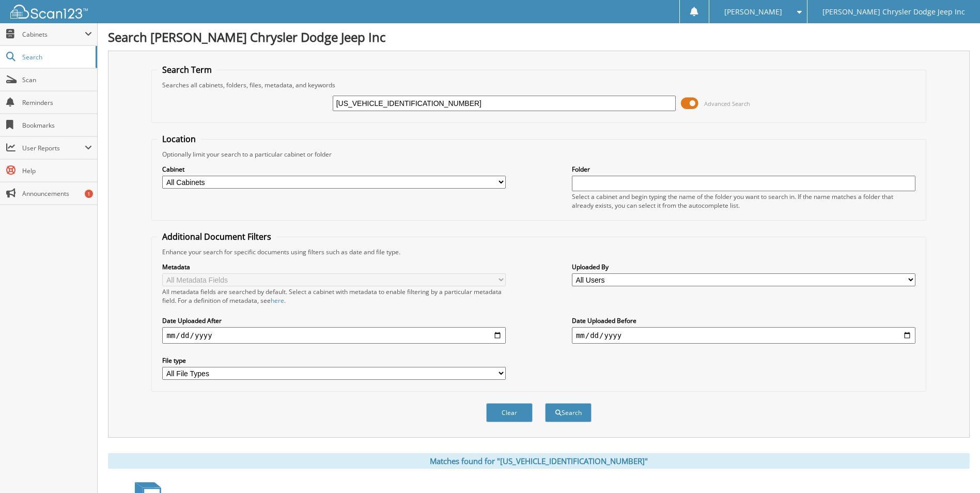 The width and height of the screenshot is (980, 493). I want to click on img: scan123-logo-white.svg, so click(49, 11).